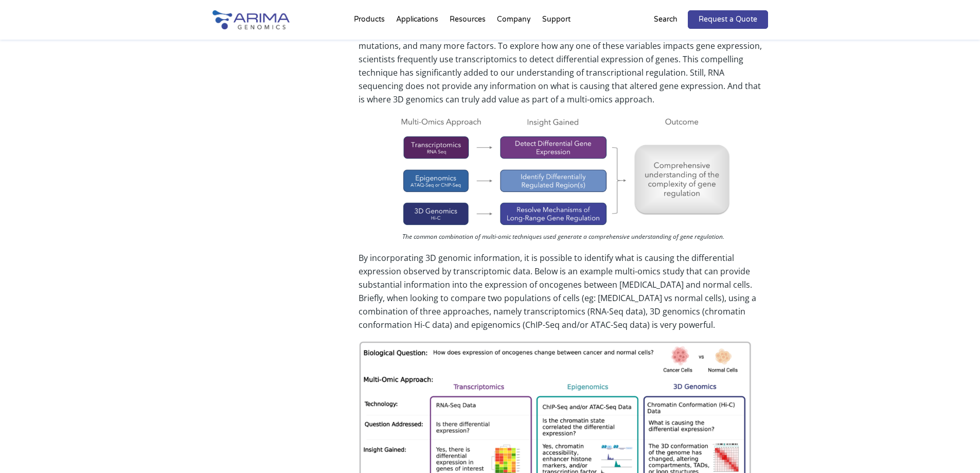 The height and width of the screenshot is (473, 980). I want to click on a: Request a Quote, so click(728, 20).